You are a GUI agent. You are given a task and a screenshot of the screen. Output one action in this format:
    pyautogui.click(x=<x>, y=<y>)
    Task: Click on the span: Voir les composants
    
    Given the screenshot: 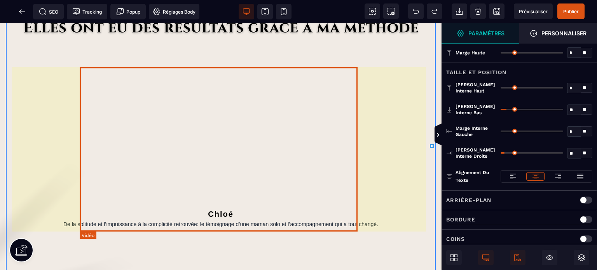 What is the action you would take?
    pyautogui.click(x=372, y=11)
    